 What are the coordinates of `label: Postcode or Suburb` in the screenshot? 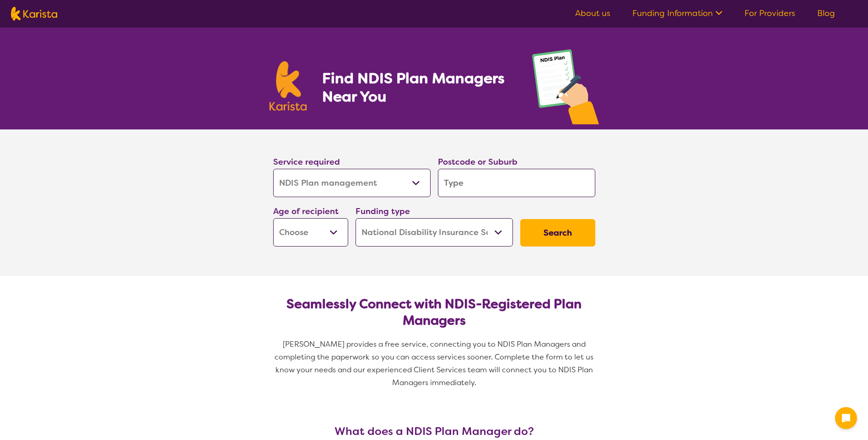 It's located at (478, 162).